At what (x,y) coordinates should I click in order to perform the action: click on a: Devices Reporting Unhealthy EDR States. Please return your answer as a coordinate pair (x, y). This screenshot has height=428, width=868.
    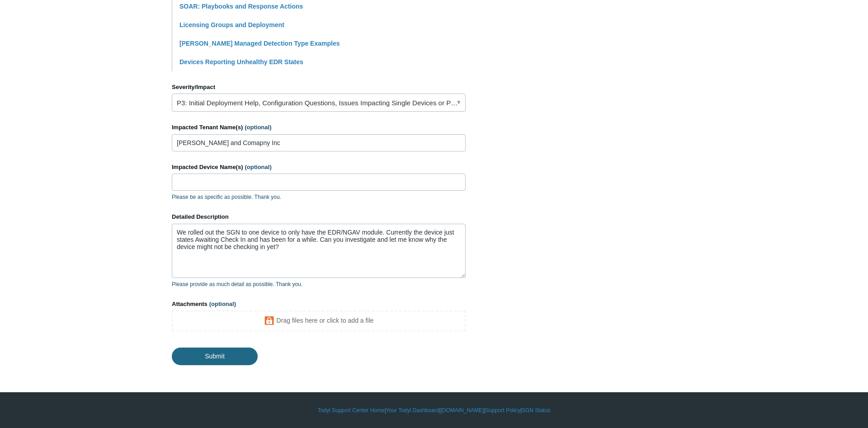
    Looking at the image, I should click on (241, 62).